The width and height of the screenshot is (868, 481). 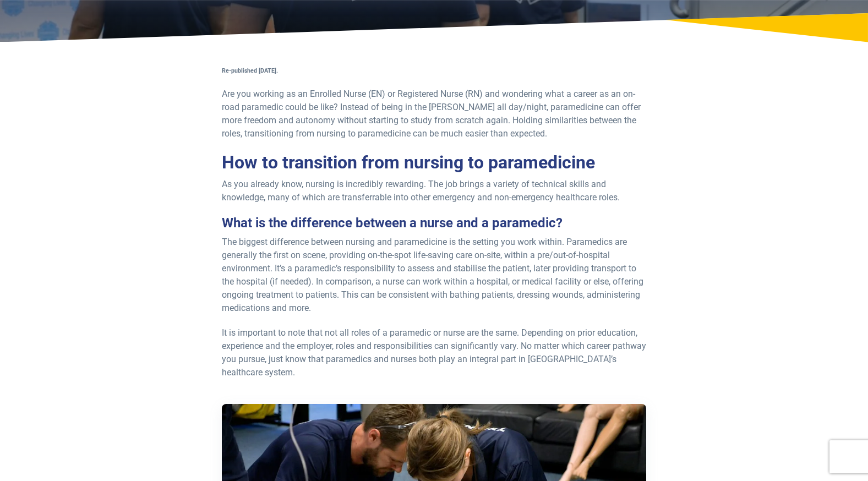 What do you see at coordinates (431, 113) in the screenshot?
I see `span: Are you working as an Enrolled Nurse (EN) or Registered Nurse (RN) and wondering what a career as...` at bounding box center [431, 113].